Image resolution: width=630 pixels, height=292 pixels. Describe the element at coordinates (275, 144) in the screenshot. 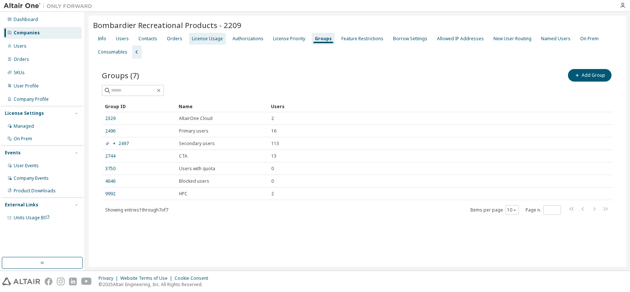

I see `span: 113` at that location.